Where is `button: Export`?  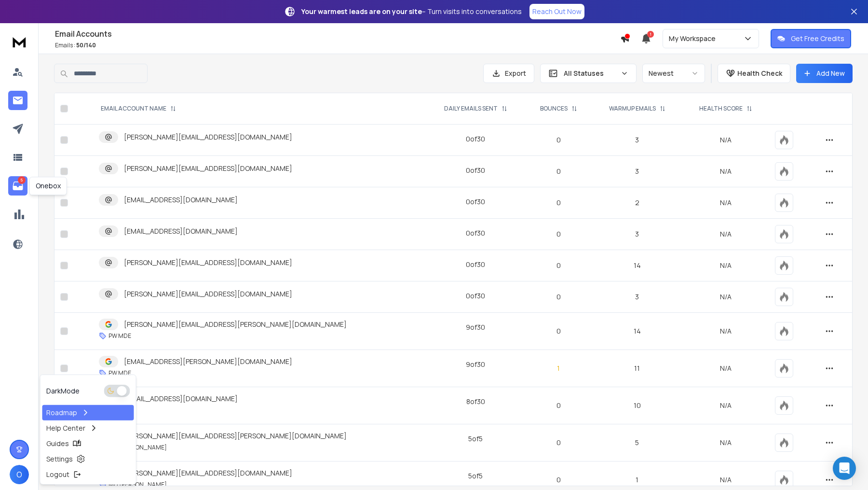 button: Export is located at coordinates (509, 74).